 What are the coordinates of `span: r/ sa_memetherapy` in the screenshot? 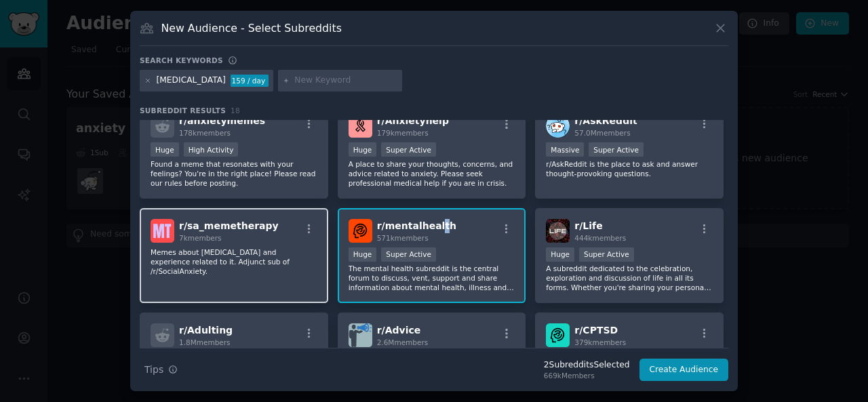 It's located at (229, 226).